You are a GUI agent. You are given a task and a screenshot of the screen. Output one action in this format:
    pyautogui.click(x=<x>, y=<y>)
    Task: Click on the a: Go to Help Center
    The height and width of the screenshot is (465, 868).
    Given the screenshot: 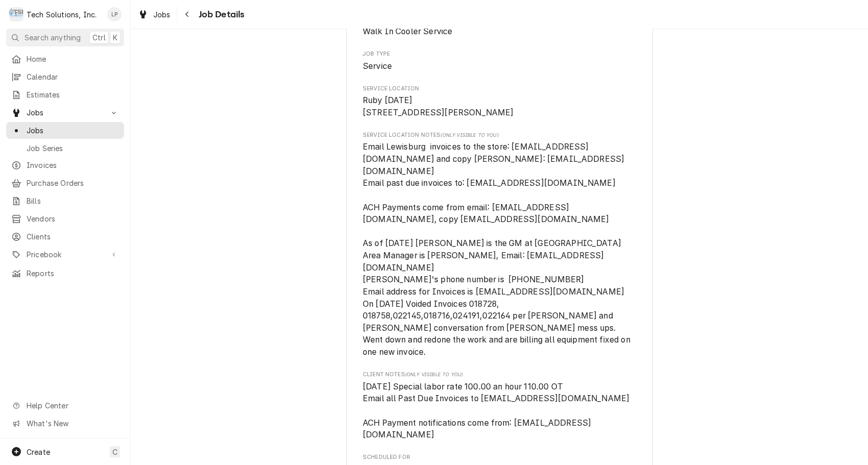 What is the action you would take?
    pyautogui.click(x=65, y=405)
    